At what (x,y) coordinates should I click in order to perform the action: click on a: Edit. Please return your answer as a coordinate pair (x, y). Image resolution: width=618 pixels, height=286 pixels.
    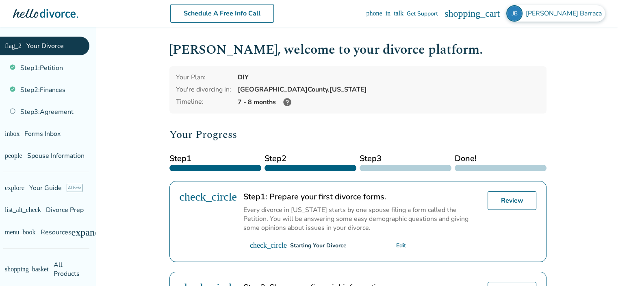
    Looking at the image, I should click on (401, 245).